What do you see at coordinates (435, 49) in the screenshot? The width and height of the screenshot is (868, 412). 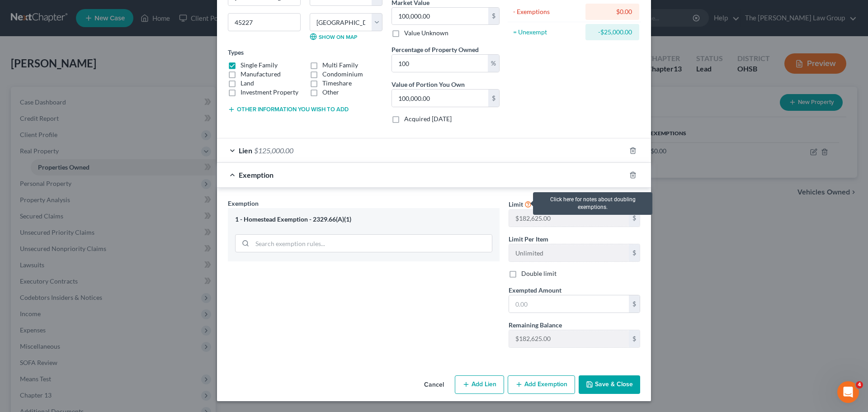 I see `label: Percentage of Property Owned` at bounding box center [435, 49].